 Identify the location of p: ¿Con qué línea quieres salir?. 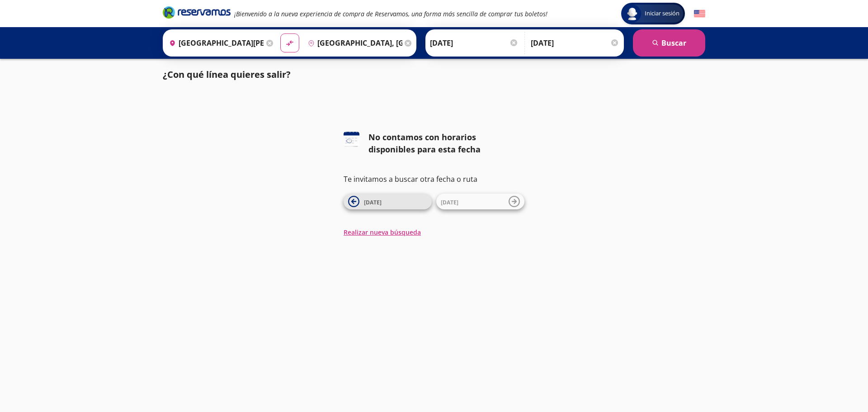
(227, 74).